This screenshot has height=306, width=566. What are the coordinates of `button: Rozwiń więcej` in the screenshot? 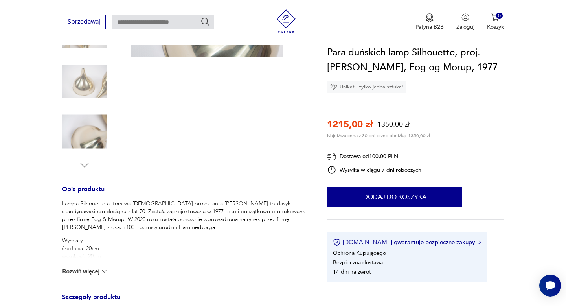 It's located at (85, 271).